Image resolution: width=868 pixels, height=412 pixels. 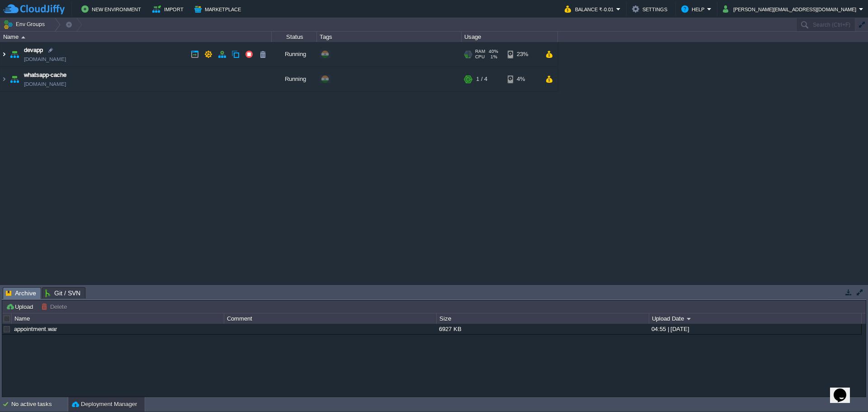 What do you see at coordinates (33, 50) in the screenshot?
I see `a: devapp` at bounding box center [33, 50].